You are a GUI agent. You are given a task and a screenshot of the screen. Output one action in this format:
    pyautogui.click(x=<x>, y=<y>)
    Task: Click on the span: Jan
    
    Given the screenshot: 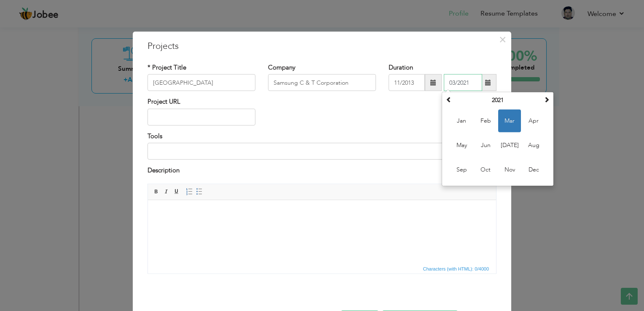 What is the action you would take?
    pyautogui.click(x=462, y=121)
    